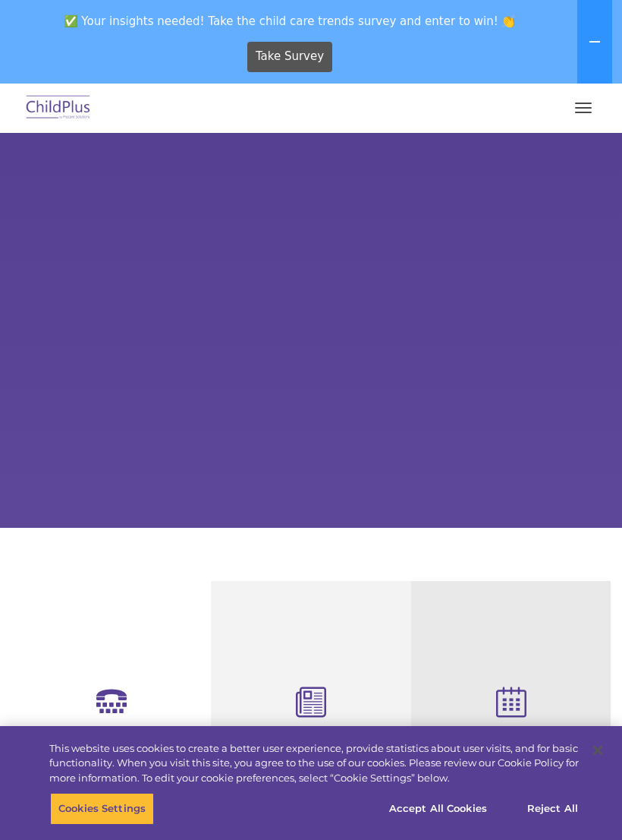 This screenshot has height=840, width=622. What do you see at coordinates (290, 57) in the screenshot?
I see `a: Take Survey` at bounding box center [290, 57].